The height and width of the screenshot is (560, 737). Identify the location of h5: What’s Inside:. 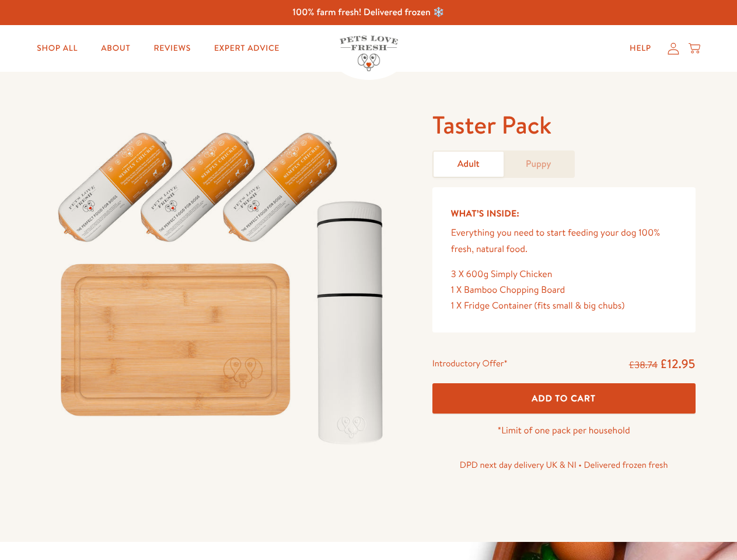
(563, 214).